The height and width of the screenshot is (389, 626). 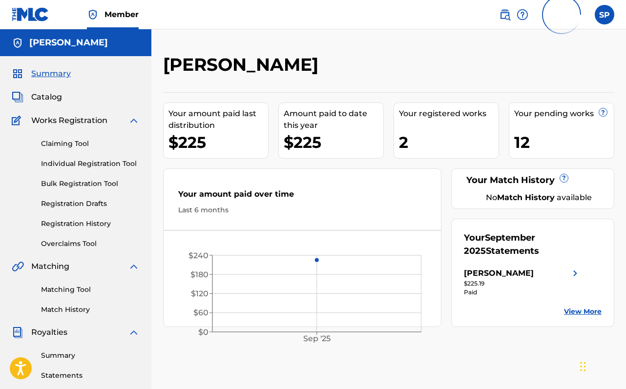 I want to click on div: Your pending works, so click(x=564, y=114).